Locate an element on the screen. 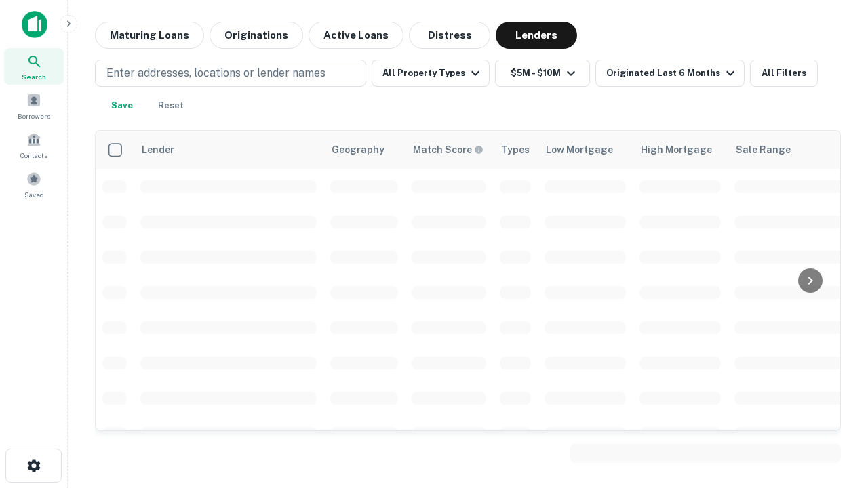 The image size is (868, 488). a: Borrowers is located at coordinates (34, 106).